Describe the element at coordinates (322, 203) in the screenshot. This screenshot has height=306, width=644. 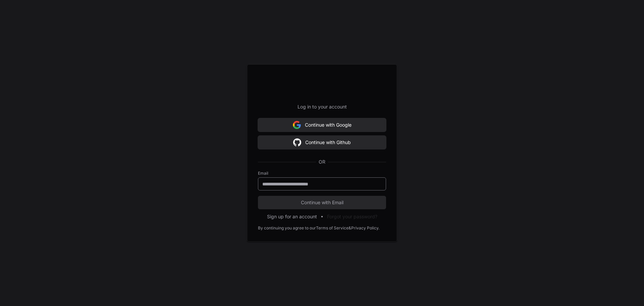
I see `span: Continue with Email` at that location.